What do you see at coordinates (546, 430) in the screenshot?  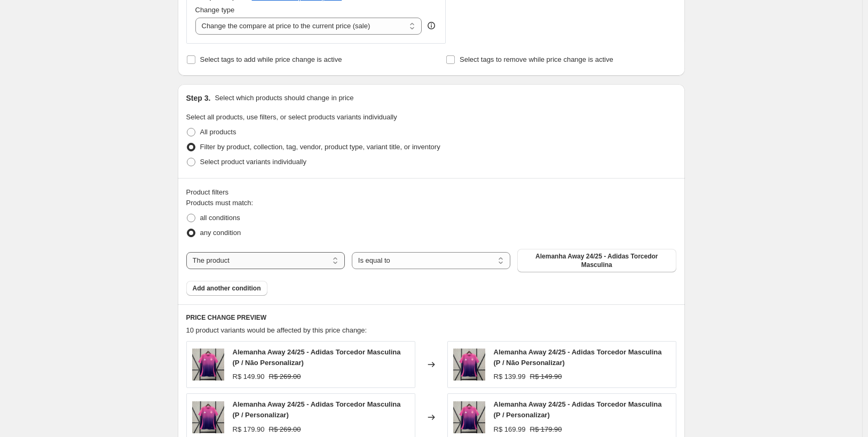 I see `strike: R$ 179.90` at bounding box center [546, 430].